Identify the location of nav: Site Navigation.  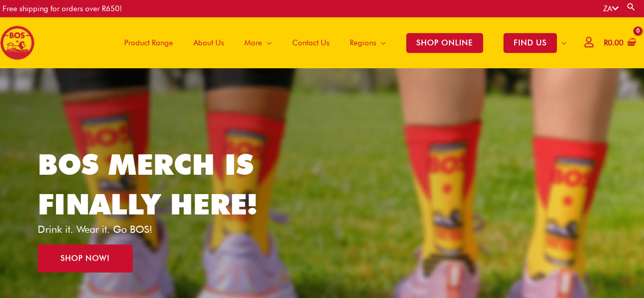
(341, 43).